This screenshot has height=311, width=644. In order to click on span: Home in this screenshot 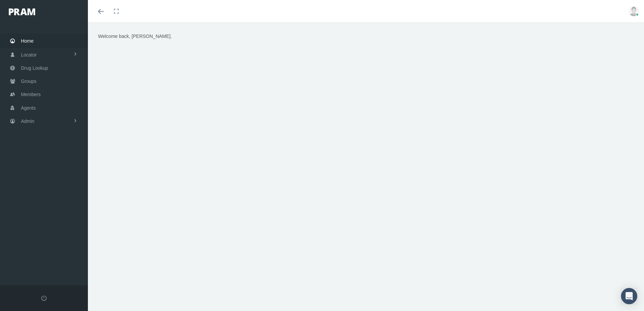, I will do `click(27, 41)`.